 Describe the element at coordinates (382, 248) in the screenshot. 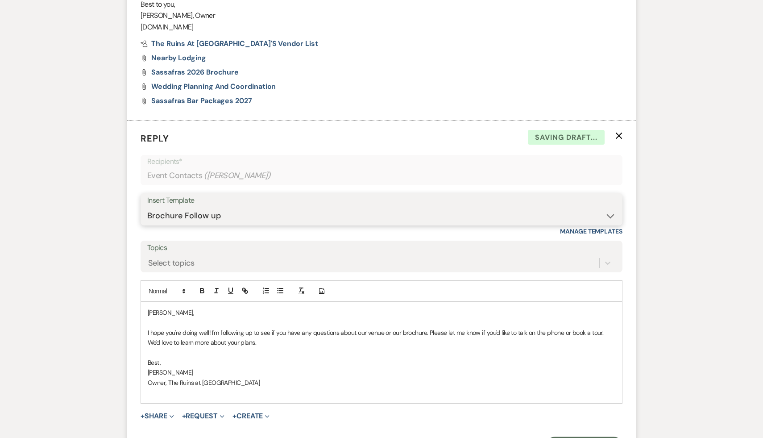

I see `label: Topics` at that location.